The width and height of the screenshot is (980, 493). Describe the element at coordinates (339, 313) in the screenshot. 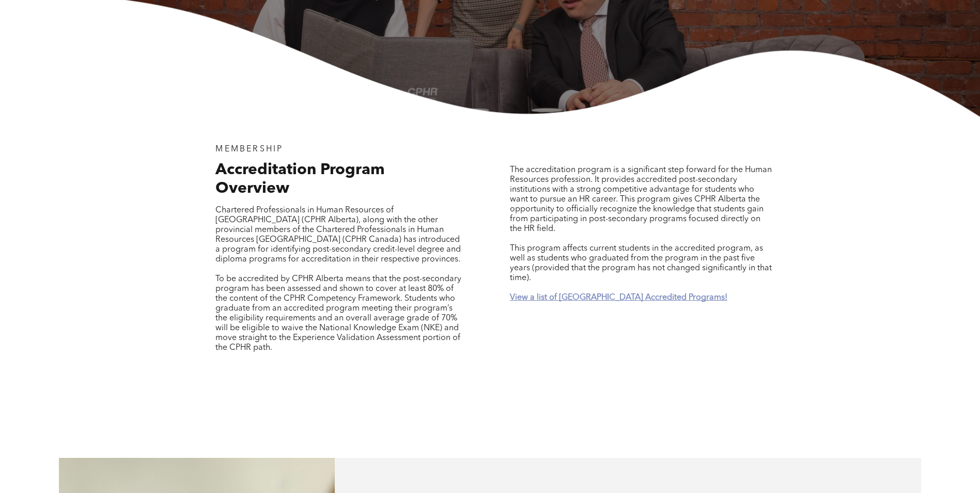

I see `span: To be accredited by CPHR Alberta means that the post-secondary program has been assessed and show...` at that location.